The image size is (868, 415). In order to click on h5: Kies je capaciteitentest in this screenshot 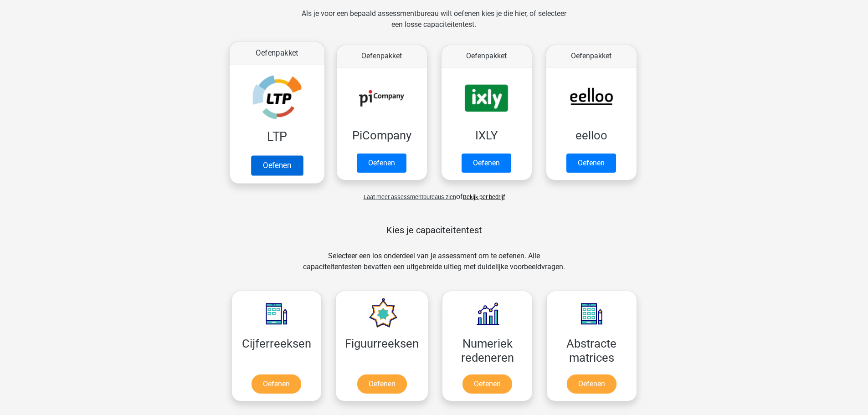, I will do `click(434, 230)`.